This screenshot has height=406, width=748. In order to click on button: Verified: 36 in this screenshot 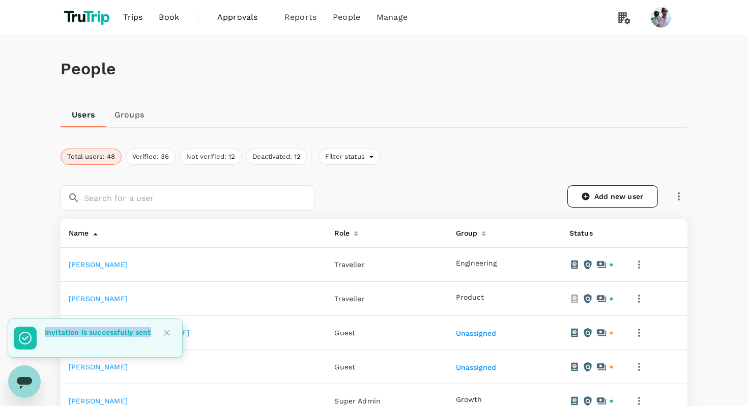, I will do `click(151, 157)`.